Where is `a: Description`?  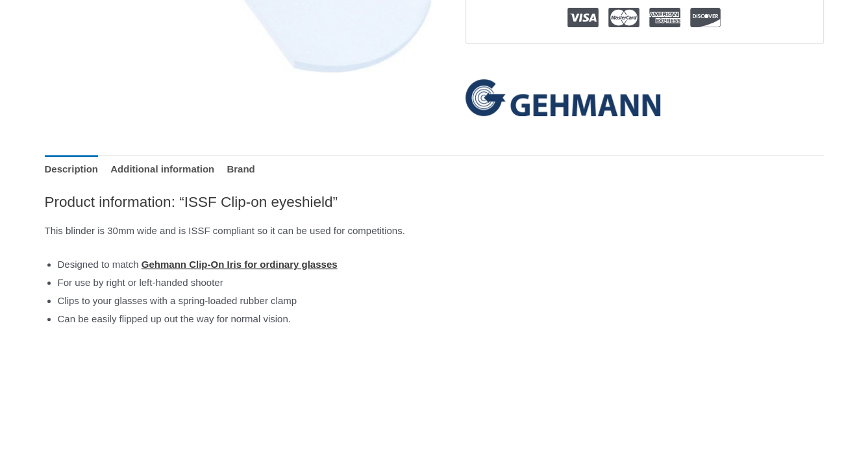 a: Description is located at coordinates (72, 168).